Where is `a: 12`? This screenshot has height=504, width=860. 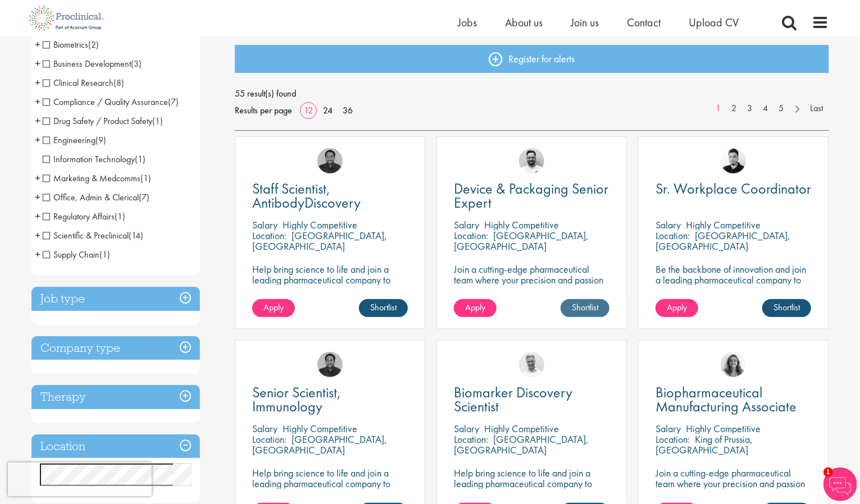 a: 12 is located at coordinates (308, 110).